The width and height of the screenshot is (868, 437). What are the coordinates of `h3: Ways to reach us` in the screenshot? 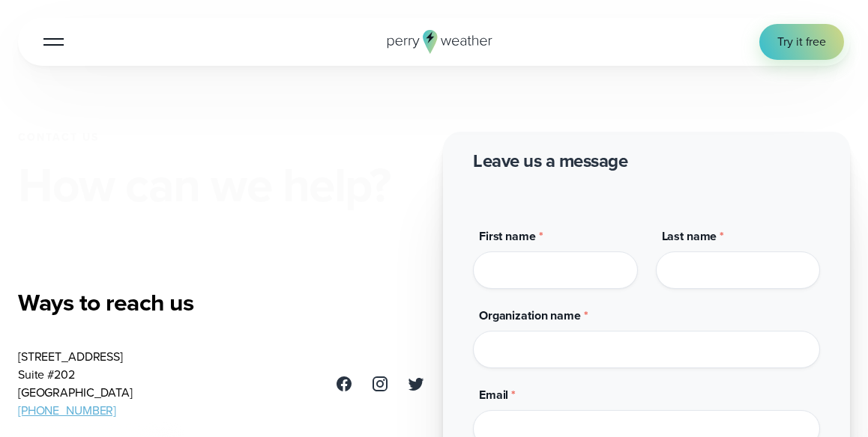 It's located at (221, 303).